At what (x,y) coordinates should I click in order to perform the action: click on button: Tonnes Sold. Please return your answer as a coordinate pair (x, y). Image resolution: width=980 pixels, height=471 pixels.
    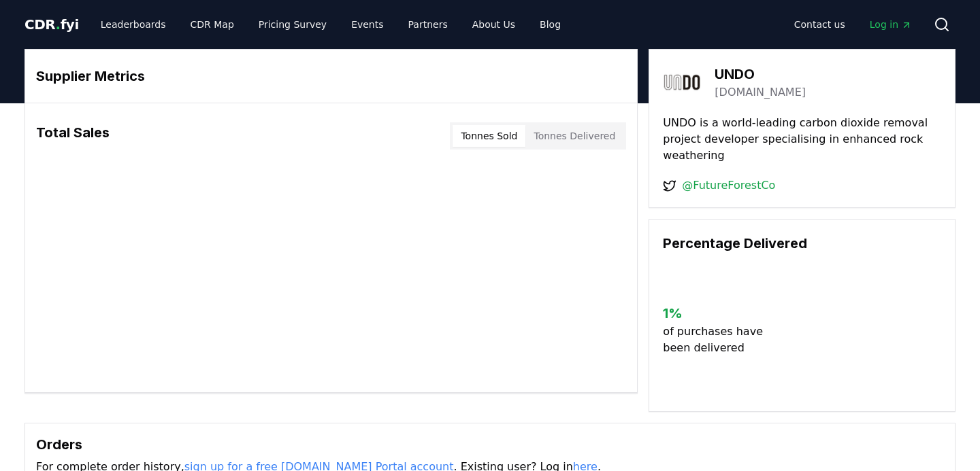
    Looking at the image, I should click on (489, 136).